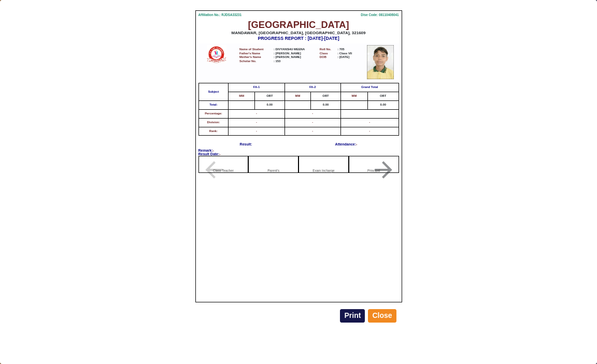  Describe the element at coordinates (256, 87) in the screenshot. I see `th: FA-1` at that location.